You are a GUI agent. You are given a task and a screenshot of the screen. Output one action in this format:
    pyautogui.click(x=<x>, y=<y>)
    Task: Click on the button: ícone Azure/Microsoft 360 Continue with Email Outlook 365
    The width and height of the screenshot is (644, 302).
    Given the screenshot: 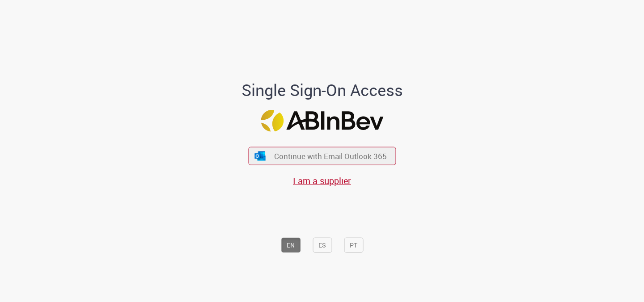 What is the action you would take?
    pyautogui.click(x=322, y=156)
    